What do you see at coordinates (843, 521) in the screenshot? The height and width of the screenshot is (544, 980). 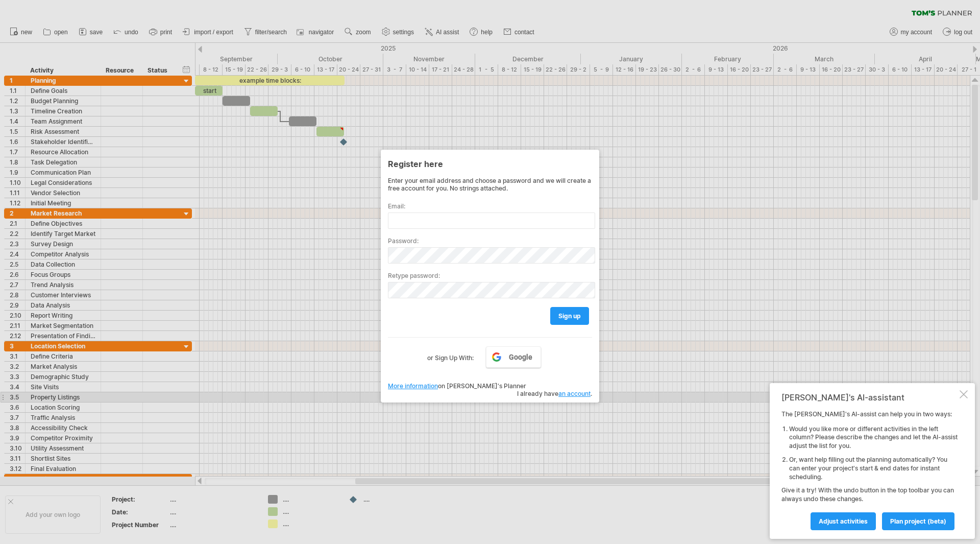 I see `span: Adjust activities` at bounding box center [843, 521].